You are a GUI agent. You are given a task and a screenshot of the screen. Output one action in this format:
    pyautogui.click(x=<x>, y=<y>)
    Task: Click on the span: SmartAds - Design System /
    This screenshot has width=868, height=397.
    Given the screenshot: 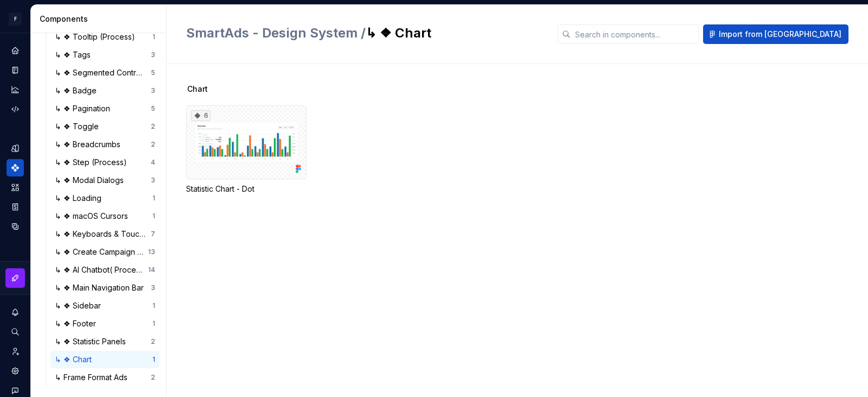 What is the action you would take?
    pyautogui.click(x=276, y=32)
    